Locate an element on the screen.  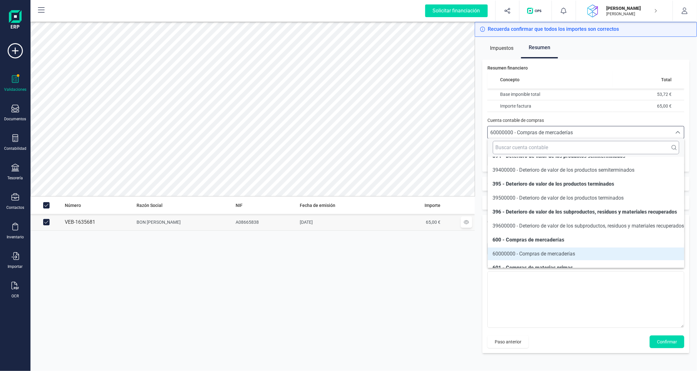
button: Logo de OPS is located at coordinates (535, 11).